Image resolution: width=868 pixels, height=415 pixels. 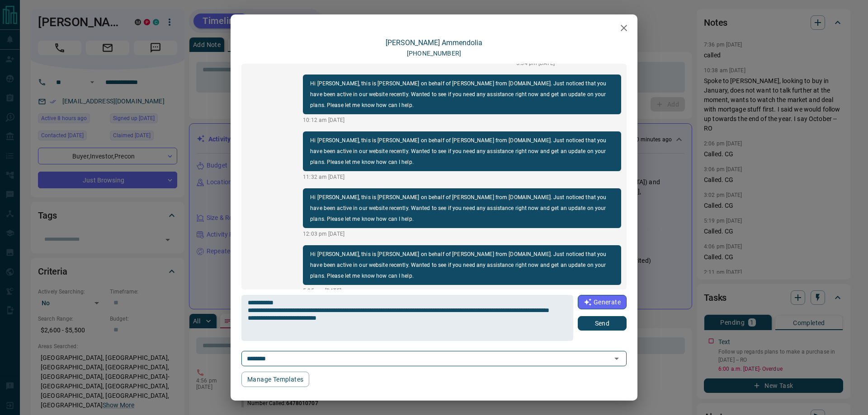 What do you see at coordinates (602, 302) in the screenshot?
I see `button: Generate` at bounding box center [602, 302].